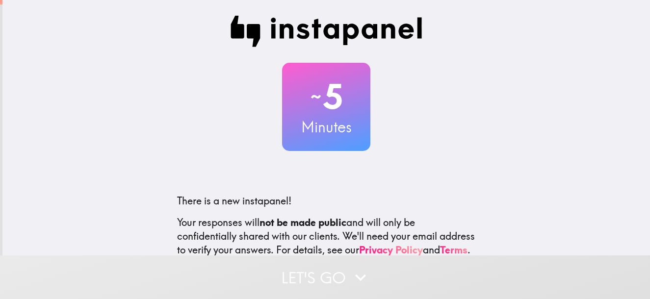  What do you see at coordinates (326, 236) in the screenshot?
I see `p: Your responses will and will only be confidentially shared with our clients. We'll need your emai...` at bounding box center [326, 236].